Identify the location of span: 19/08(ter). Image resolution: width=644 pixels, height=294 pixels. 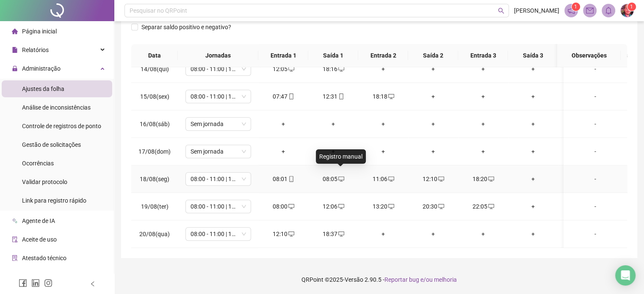
(154, 206).